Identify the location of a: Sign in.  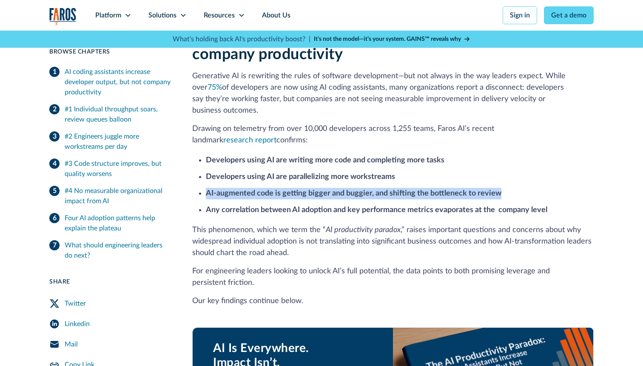
(520, 15).